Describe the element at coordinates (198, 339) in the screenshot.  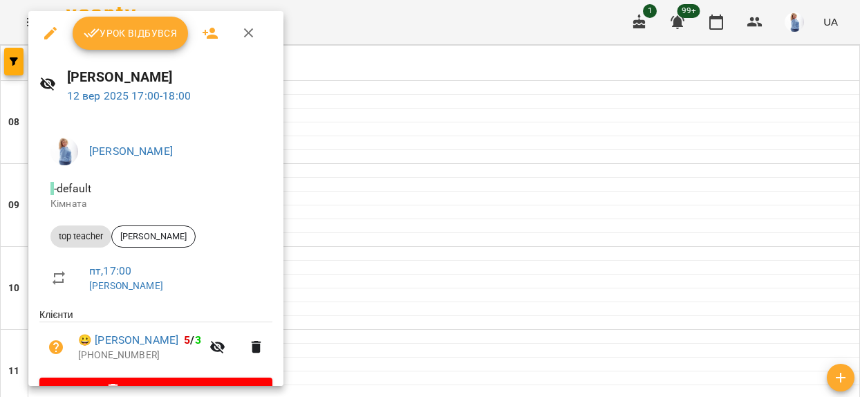
I see `span: 3` at that location.